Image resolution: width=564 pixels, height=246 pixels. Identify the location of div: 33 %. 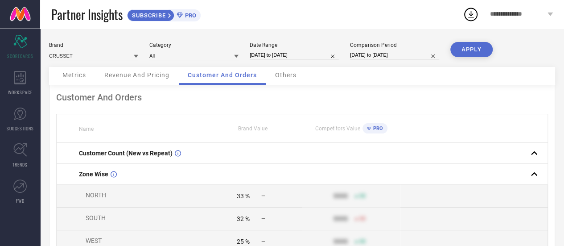
(243, 196).